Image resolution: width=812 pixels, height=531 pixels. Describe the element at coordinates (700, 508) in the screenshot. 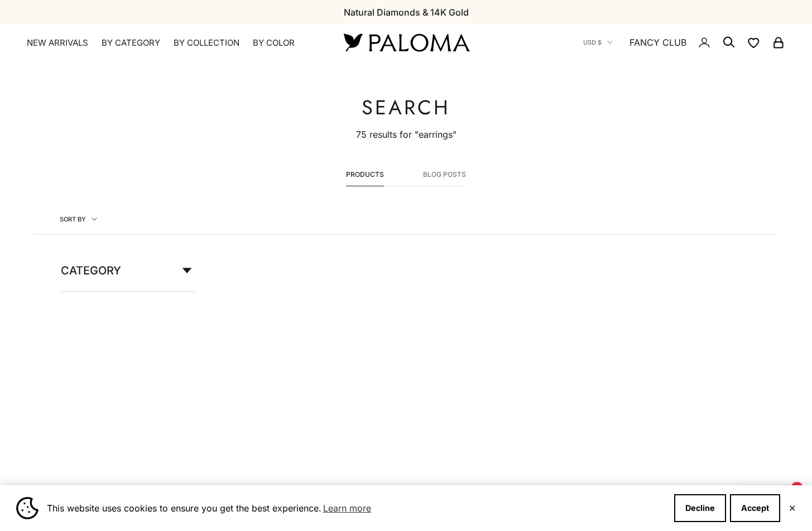

I see `button: Decline` at that location.